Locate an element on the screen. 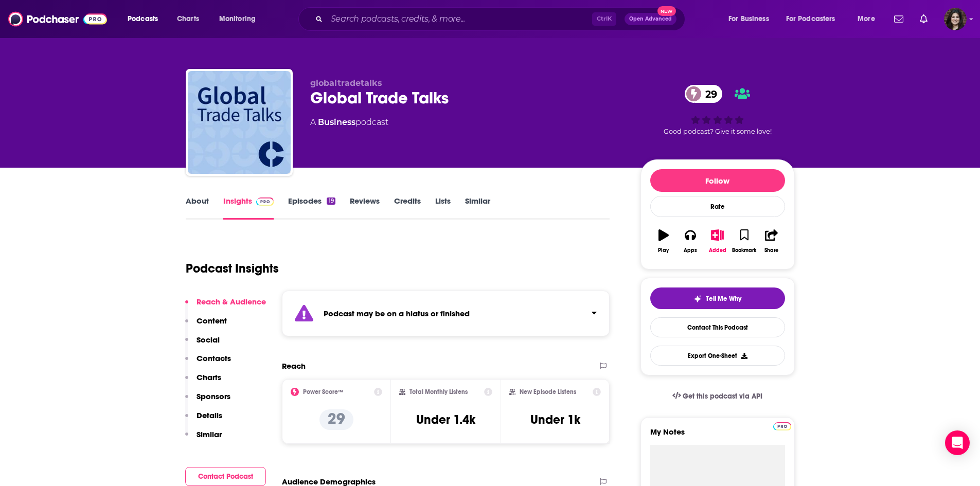 The height and width of the screenshot is (486, 980). img: Global Trade Talks is located at coordinates (239, 122).